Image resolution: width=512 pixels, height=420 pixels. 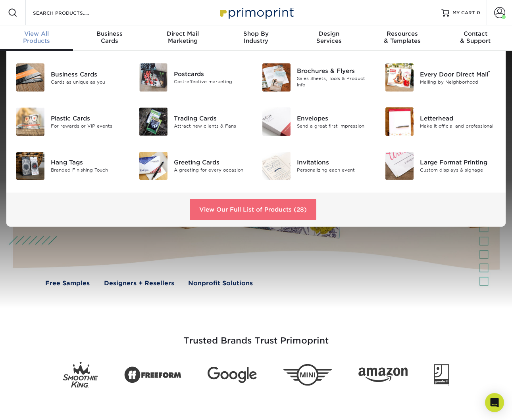 I want to click on div: Postcards, so click(x=212, y=74).